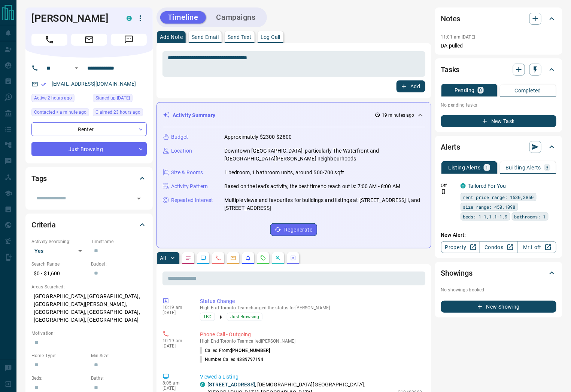  Describe the element at coordinates (498, 235) in the screenshot. I see `p: New Alert:` at that location.